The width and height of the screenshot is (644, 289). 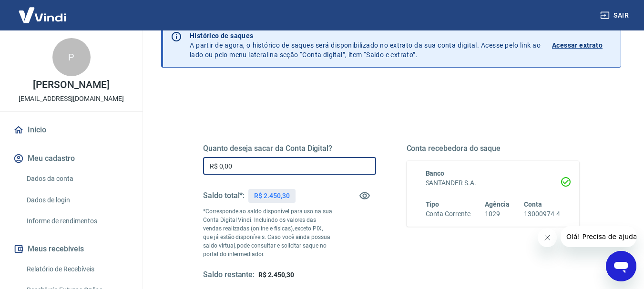 I want to click on span: R$ 2.450,30, so click(x=276, y=275).